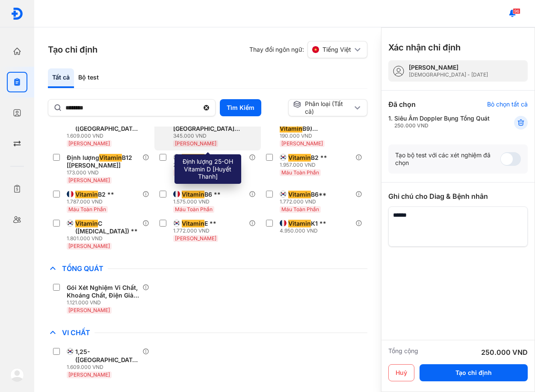  What do you see at coordinates (89, 78) in the screenshot?
I see `div: Bộ test` at bounding box center [89, 78].